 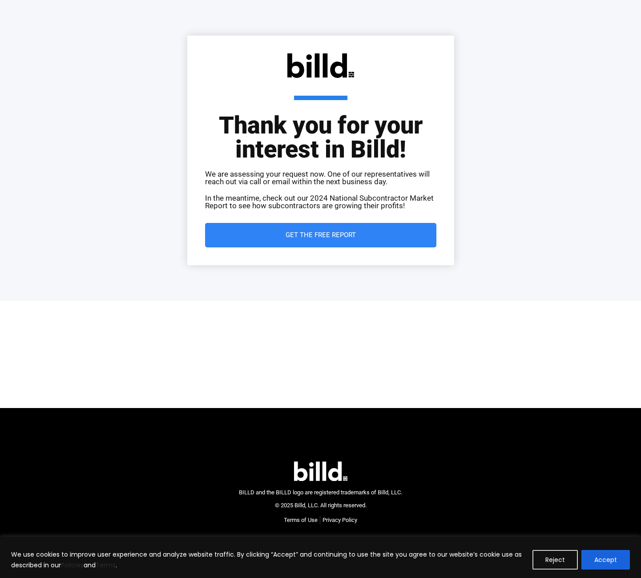 What do you see at coordinates (268, 559) in the screenshot?
I see `p: We use cookies to improve user experience and analyze website traffic. By clicking “Accept” and c...` at bounding box center [268, 559].